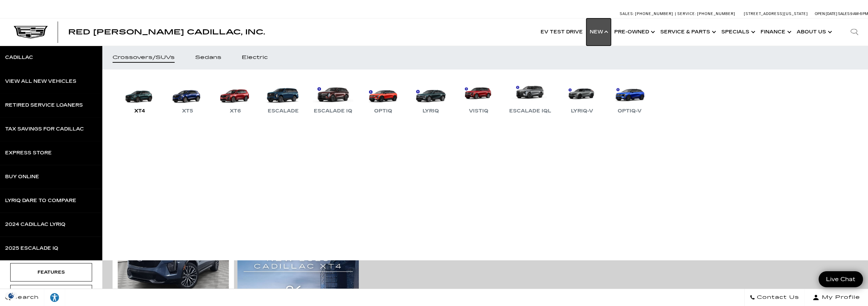 The width and height of the screenshot is (868, 306). What do you see at coordinates (31, 32) in the screenshot?
I see `img: Cadillac Dark Logo with Cadillac White Text` at bounding box center [31, 32].